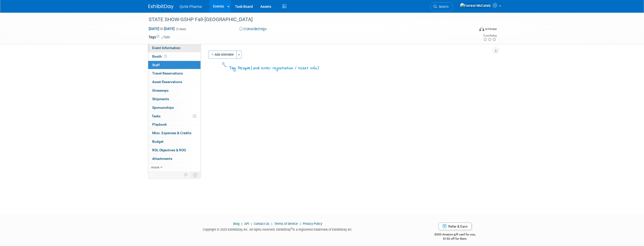  I want to click on span: ROI, Objectives & ROO, so click(169, 150).